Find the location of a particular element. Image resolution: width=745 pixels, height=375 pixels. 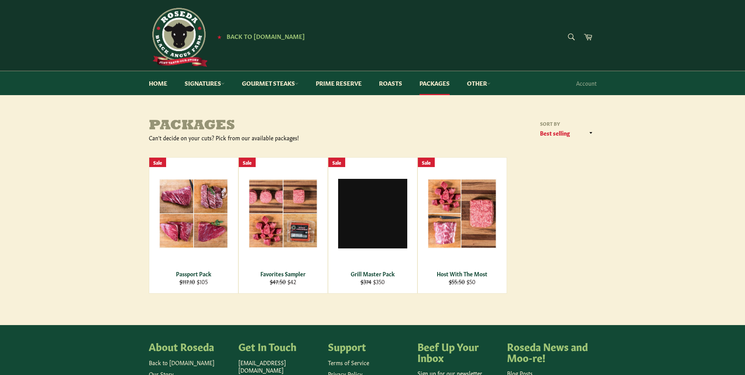

img: Passport Pack is located at coordinates (194, 213).